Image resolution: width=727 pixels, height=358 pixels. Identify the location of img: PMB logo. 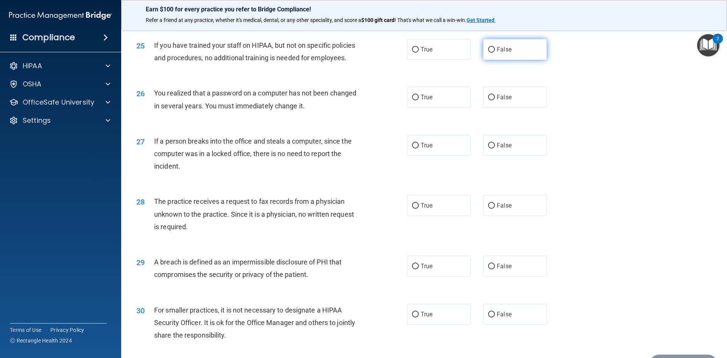
(61, 16).